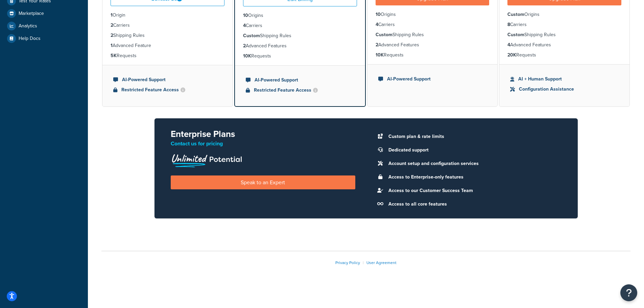  What do you see at coordinates (263, 134) in the screenshot?
I see `h2: Enterprise Plans` at bounding box center [263, 134].